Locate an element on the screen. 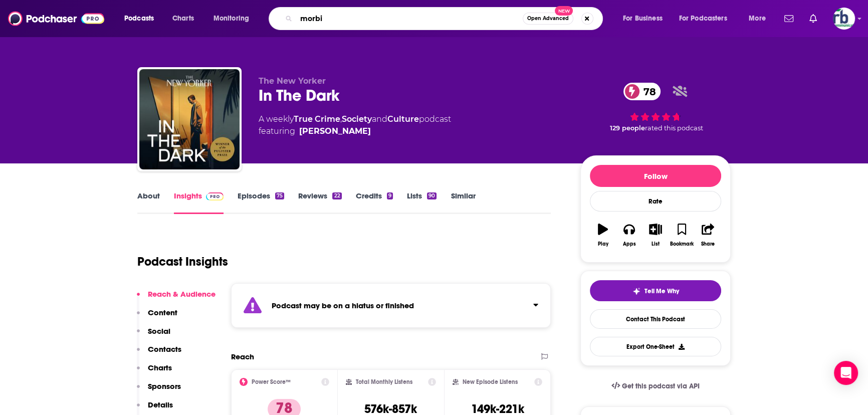  span: Open Advanced is located at coordinates (547, 19).